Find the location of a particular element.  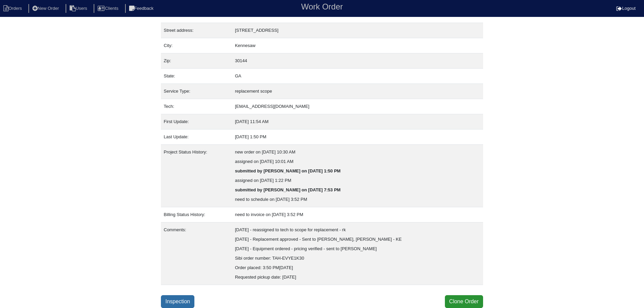

td: Tech: is located at coordinates (197, 107).